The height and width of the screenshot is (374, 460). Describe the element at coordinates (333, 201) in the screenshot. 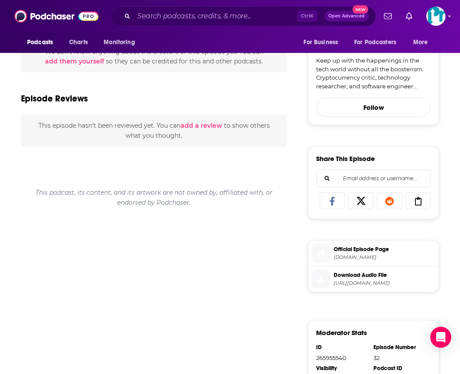

I see `a: Share on Facebook` at that location.